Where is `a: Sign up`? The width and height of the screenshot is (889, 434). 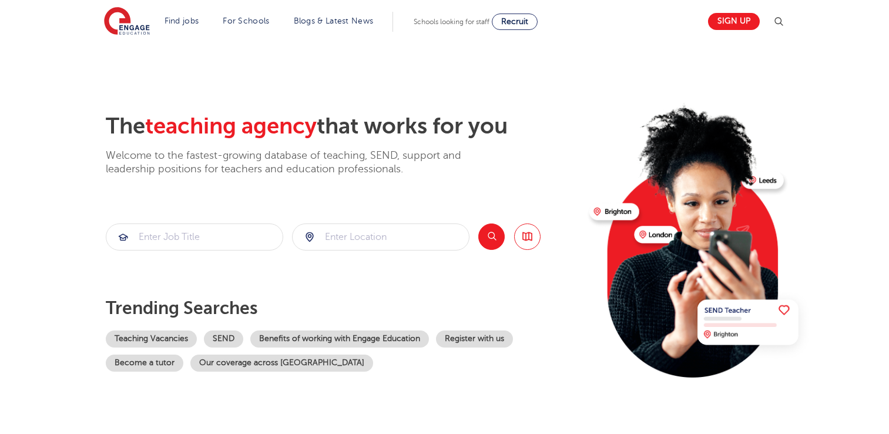 a: Sign up is located at coordinates (734, 21).